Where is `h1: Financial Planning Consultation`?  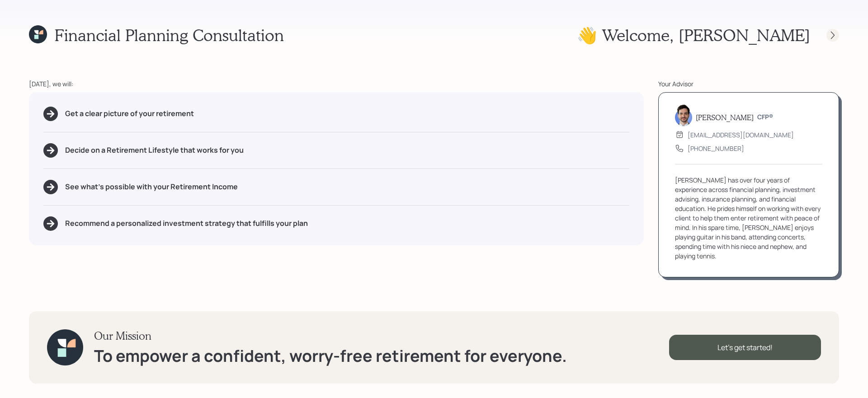
h1: Financial Planning Consultation is located at coordinates (169, 35).